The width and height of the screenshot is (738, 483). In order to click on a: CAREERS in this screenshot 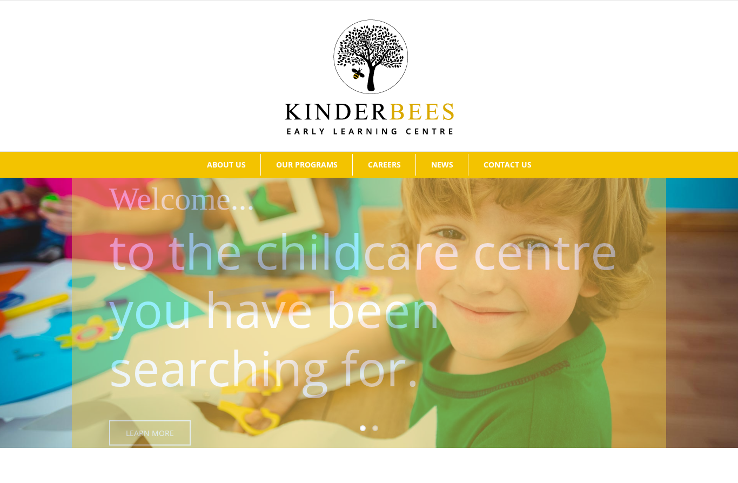, I will do `click(384, 165)`.